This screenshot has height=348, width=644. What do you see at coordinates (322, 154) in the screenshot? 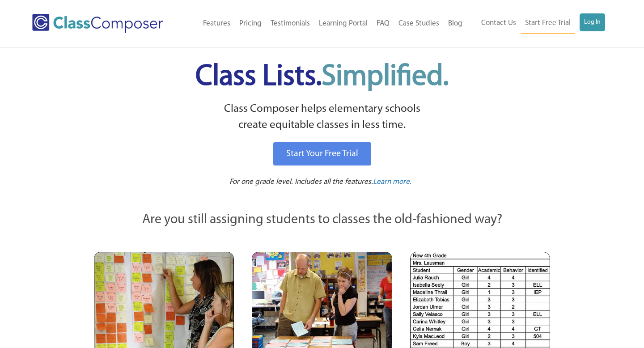
I see `a: Start Your Free Trial` at bounding box center [322, 154].